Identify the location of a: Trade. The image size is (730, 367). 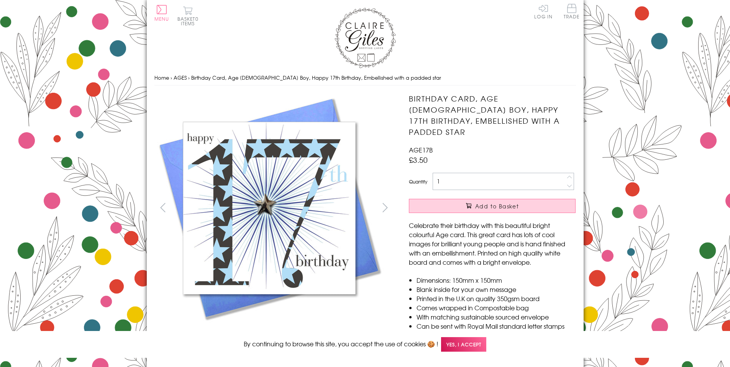
(572, 12).